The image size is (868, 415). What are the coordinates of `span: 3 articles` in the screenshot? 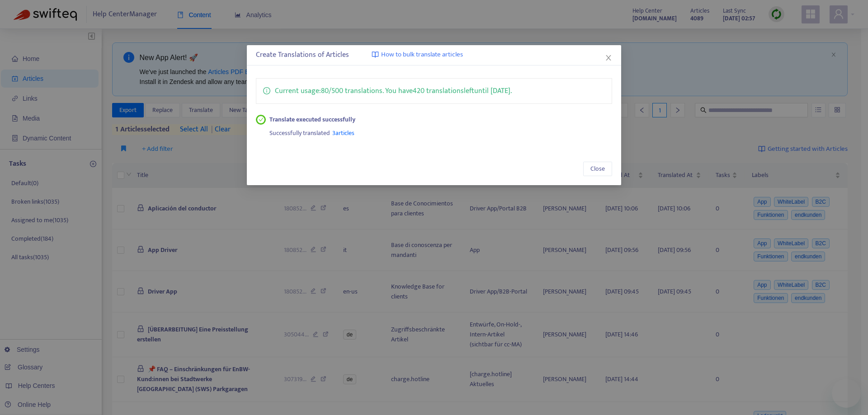 It's located at (343, 133).